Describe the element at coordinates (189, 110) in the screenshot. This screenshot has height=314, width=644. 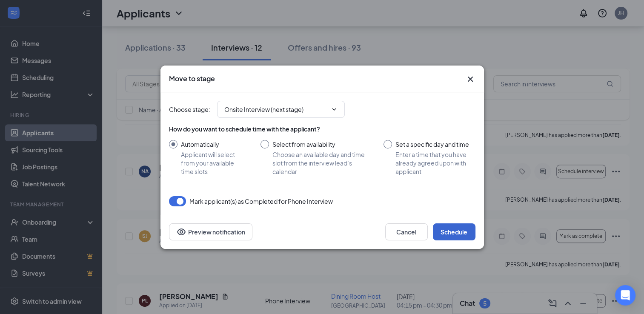
I see `span: Choose stage :` at that location.